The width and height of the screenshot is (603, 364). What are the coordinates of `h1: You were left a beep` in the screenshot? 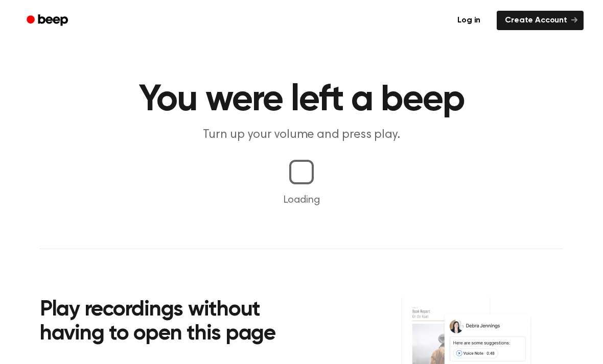 It's located at (302, 100).